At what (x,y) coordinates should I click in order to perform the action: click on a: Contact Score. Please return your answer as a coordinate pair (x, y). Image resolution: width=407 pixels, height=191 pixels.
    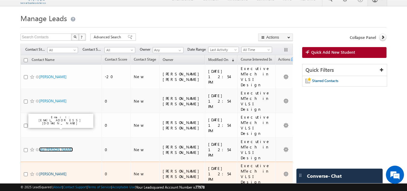
    Looking at the image, I should click on (116, 60).